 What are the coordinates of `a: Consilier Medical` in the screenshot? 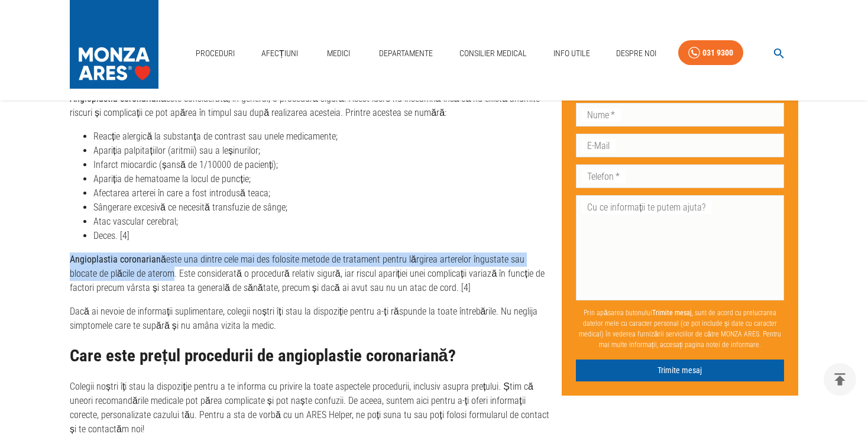 It's located at (493, 53).